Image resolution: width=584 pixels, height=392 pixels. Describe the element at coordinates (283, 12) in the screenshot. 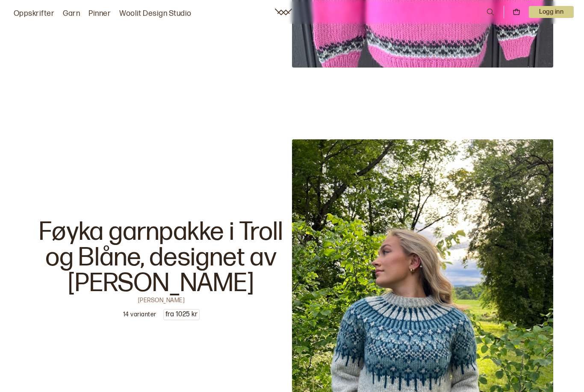

I see `a: Woolit` at that location.